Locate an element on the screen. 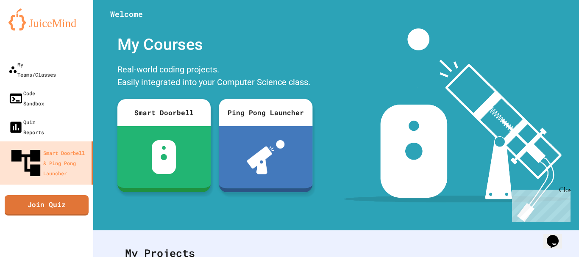  div: Quiz Reports is located at coordinates (26, 127).